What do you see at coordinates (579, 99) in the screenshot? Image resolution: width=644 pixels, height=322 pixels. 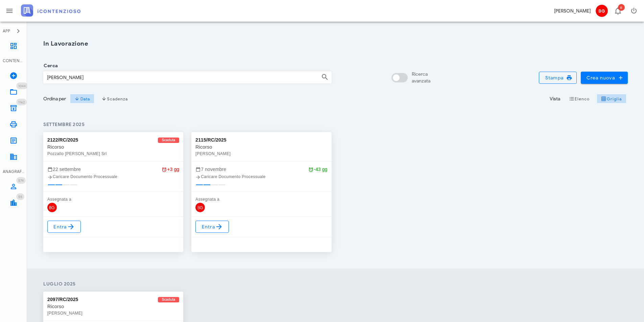 I see `button: Elenco` at bounding box center [579, 99].